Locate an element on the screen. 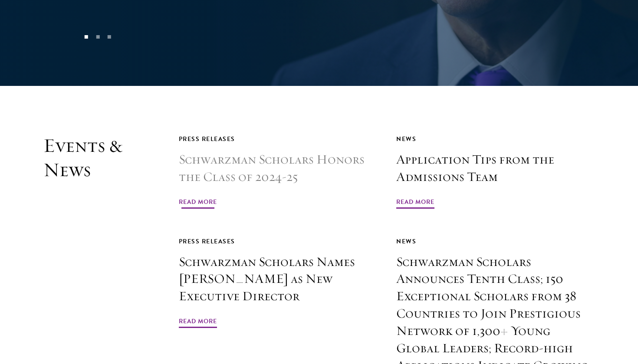 The width and height of the screenshot is (638, 364). button: 3 of 3 is located at coordinates (110, 36).